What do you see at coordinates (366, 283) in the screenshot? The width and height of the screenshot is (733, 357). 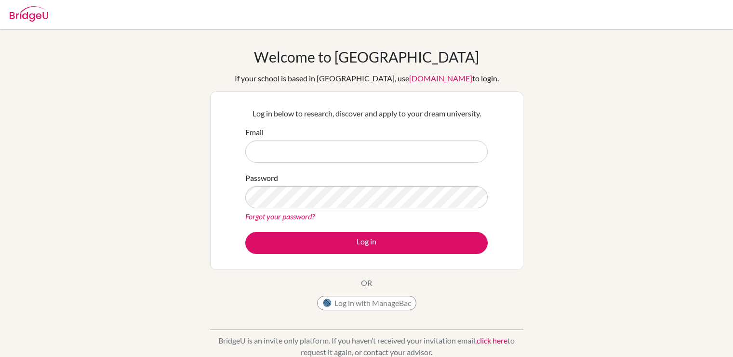 I see `p: OR` at bounding box center [366, 283].